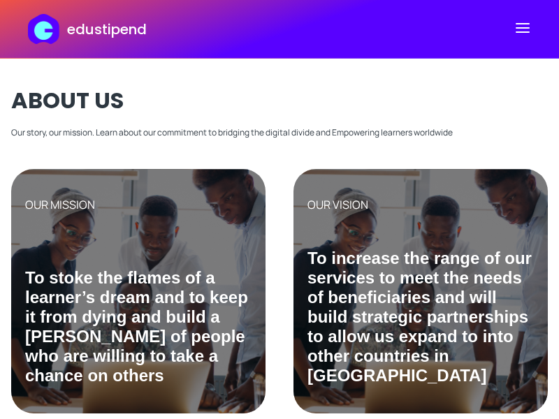  Describe the element at coordinates (107, 29) in the screenshot. I see `p: edustipend` at that location.